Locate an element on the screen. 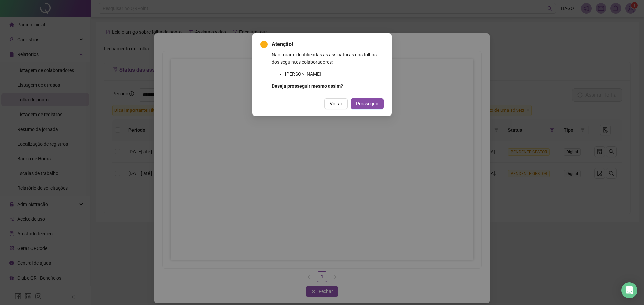 The width and height of the screenshot is (644, 305). p: Não foram identificadas as assinaturas das folhas dos seguintes colaboradores: is located at coordinates (328, 58).